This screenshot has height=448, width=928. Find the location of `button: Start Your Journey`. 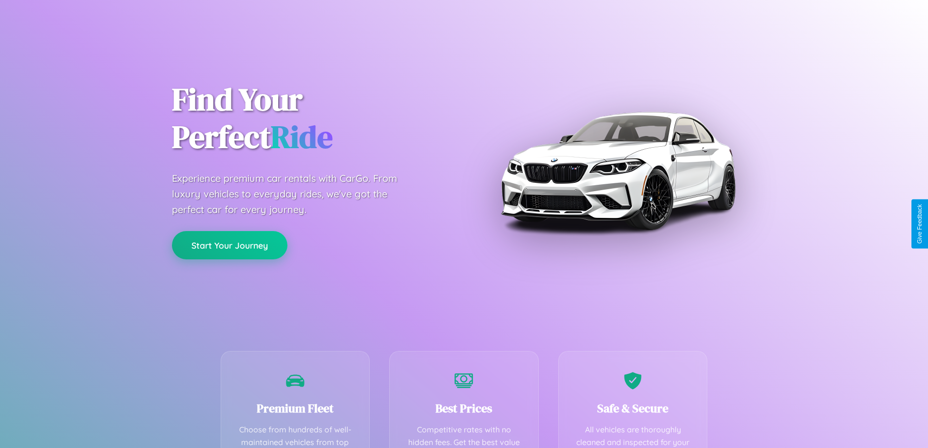

button: Start Your Journey is located at coordinates (229, 245).